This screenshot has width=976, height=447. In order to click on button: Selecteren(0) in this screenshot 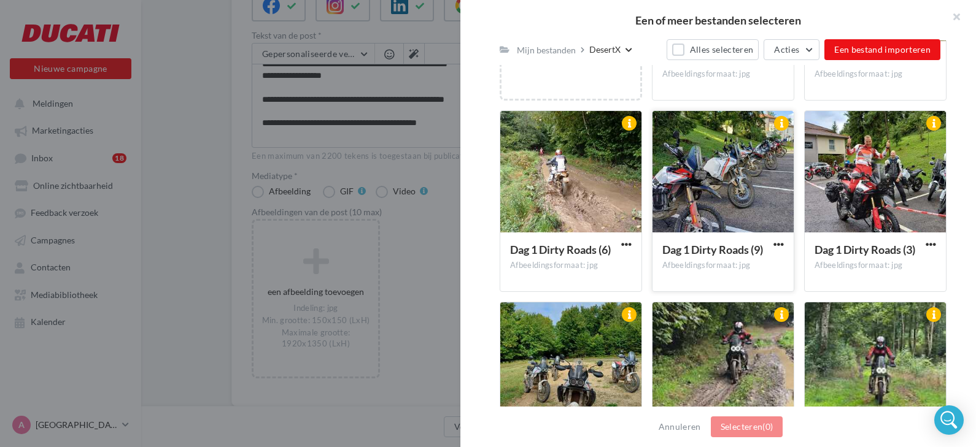, I will do `click(747, 427)`.